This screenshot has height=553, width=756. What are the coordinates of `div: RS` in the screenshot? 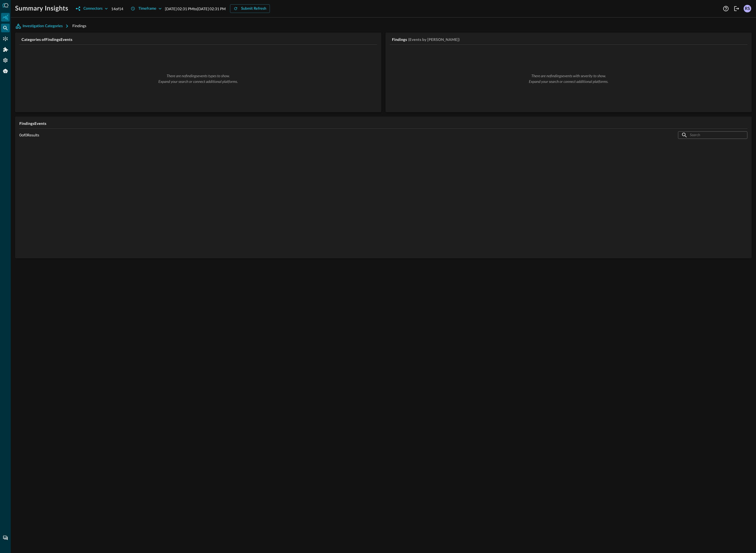 It's located at (748, 9).